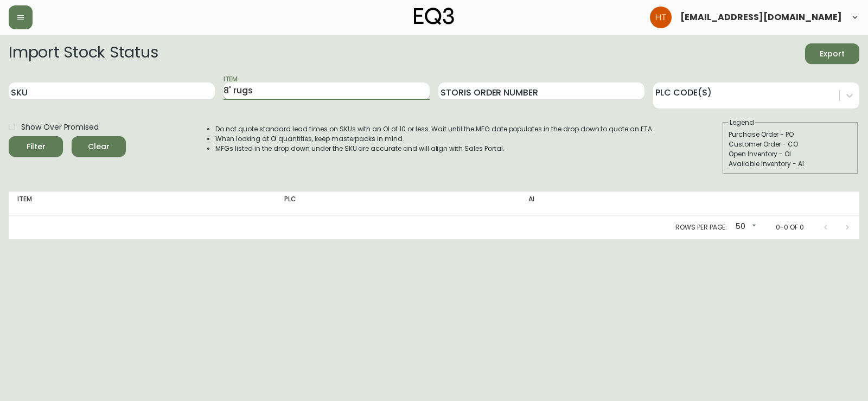 This screenshot has width=868, height=401. What do you see at coordinates (745, 227) in the screenshot?
I see `div: 50` at bounding box center [745, 227].